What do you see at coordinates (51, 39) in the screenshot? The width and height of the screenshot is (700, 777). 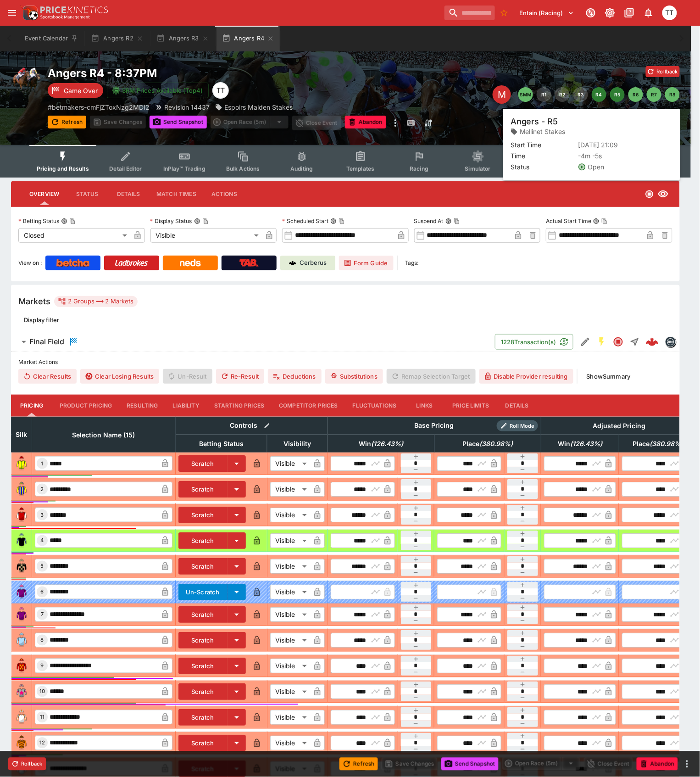 I see `button: Event Calendar` at bounding box center [51, 39].